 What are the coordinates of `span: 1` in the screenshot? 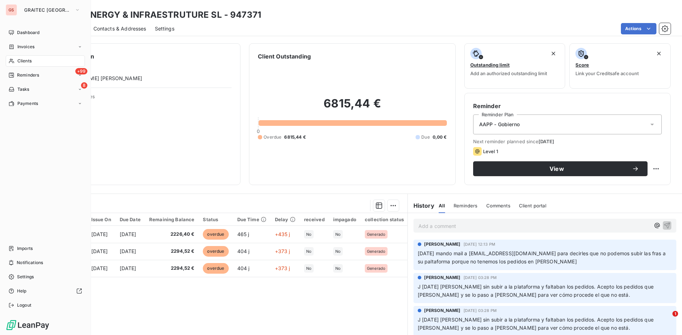 It's located at (675, 314).